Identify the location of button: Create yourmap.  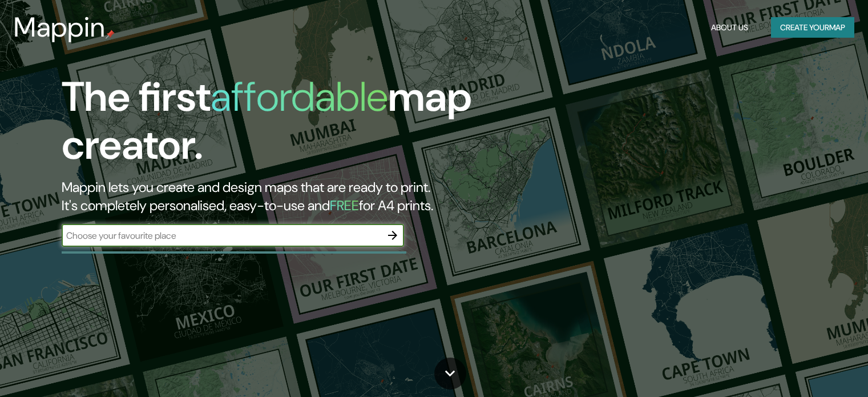
(812, 27).